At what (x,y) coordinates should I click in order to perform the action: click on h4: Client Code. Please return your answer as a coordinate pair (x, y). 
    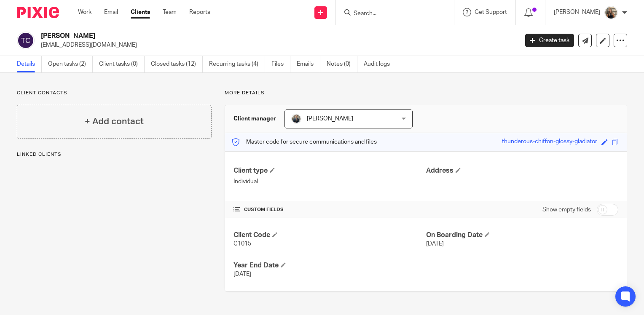
    Looking at the image, I should click on (330, 235).